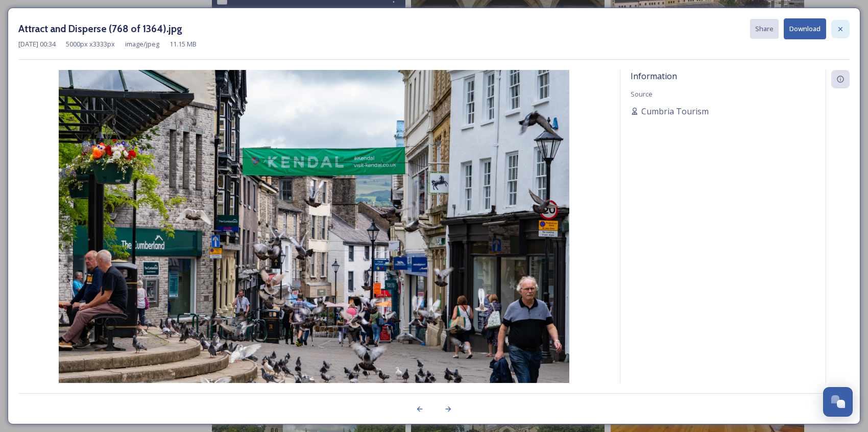 This screenshot has width=868, height=432. Describe the element at coordinates (183, 44) in the screenshot. I see `span: 11.15 MB` at that location.